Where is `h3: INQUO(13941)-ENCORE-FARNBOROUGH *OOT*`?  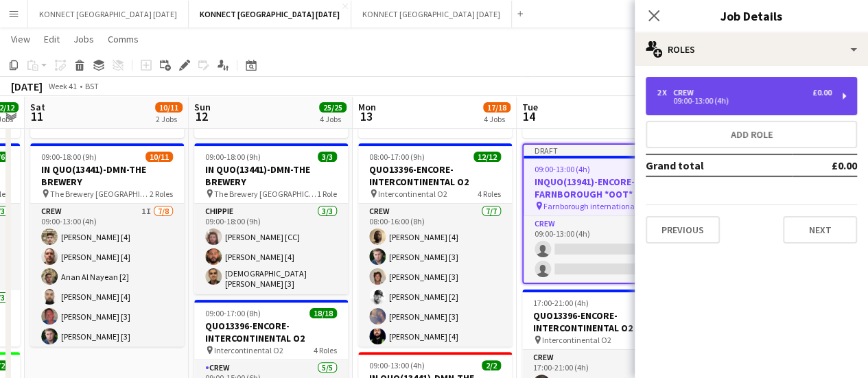 h3: INQUO(13941)-ENCORE-FARNBOROUGH *OOT* is located at coordinates (599, 188).